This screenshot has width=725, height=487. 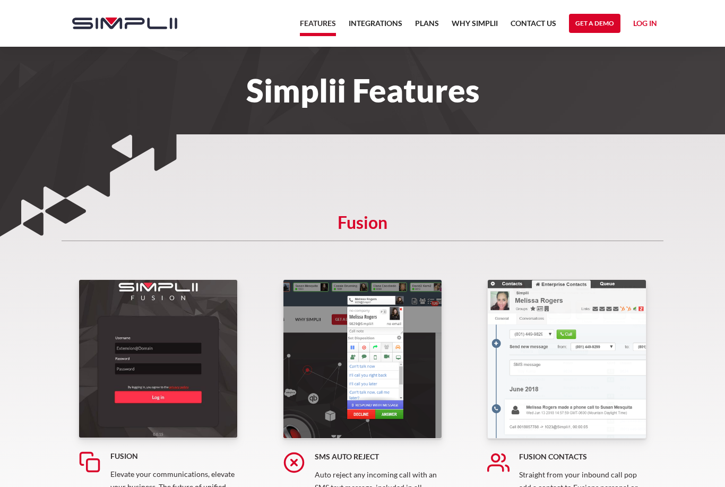 What do you see at coordinates (318, 27) in the screenshot?
I see `a: Features` at bounding box center [318, 27].